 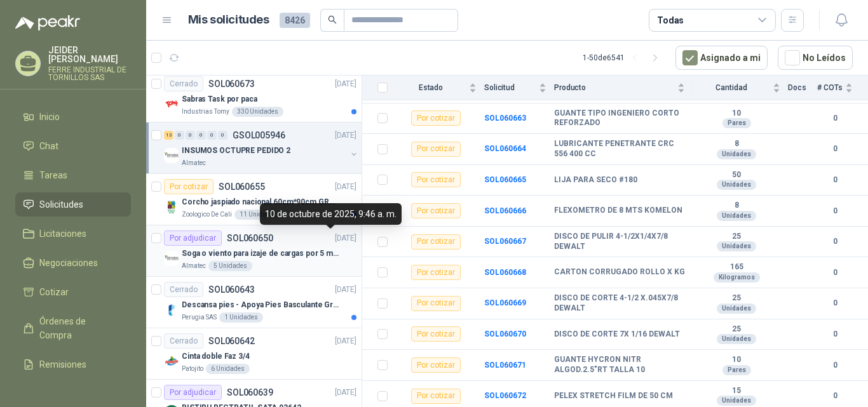 I want to click on div: 13, so click(x=168, y=136).